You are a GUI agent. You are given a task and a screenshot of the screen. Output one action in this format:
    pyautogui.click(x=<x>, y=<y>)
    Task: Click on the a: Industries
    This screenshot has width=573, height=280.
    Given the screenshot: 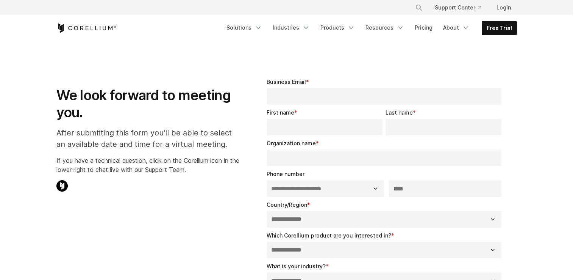 What is the action you would take?
    pyautogui.click(x=291, y=28)
    